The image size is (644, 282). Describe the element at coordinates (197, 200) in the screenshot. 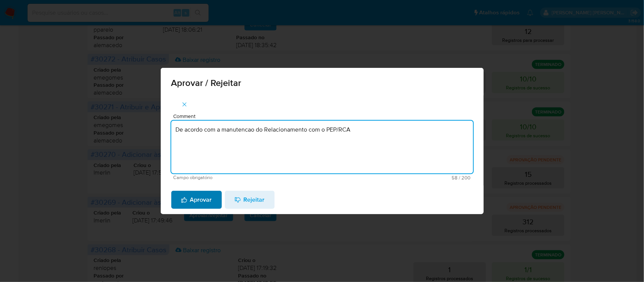

I see `span: Aprovar` at that location.